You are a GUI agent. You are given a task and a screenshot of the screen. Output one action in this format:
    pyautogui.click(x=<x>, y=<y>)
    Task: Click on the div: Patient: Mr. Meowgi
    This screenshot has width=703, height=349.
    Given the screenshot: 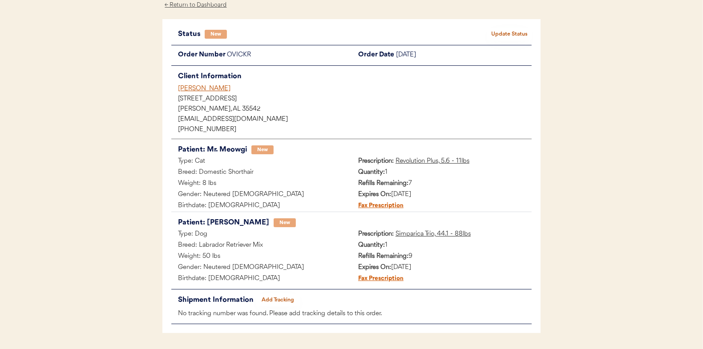 What is the action you would take?
    pyautogui.click(x=212, y=150)
    